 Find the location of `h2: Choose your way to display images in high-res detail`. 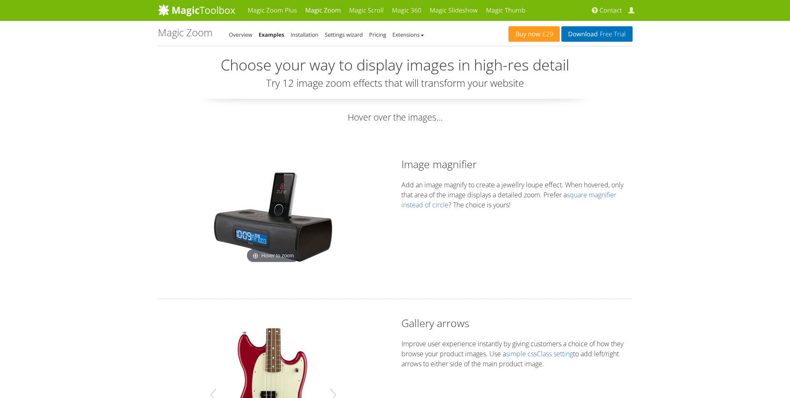

h2: Choose your way to display images in high-res detail is located at coordinates (395, 65).